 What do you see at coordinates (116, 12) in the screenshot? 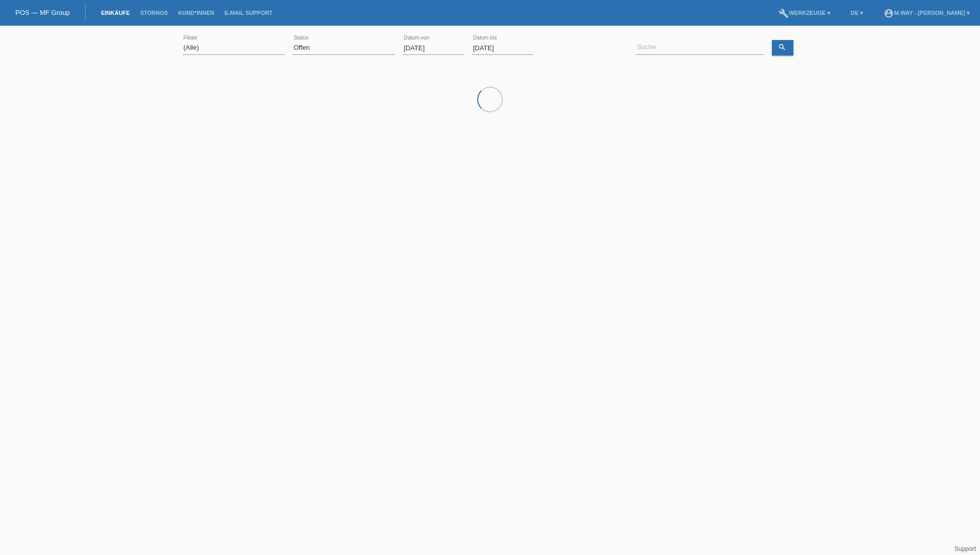
I see `a: Einkäufe` at bounding box center [116, 12].